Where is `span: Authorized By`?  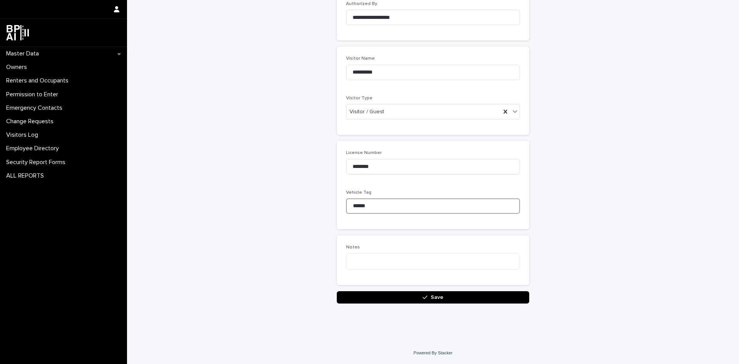 span: Authorized By is located at coordinates (362, 4).